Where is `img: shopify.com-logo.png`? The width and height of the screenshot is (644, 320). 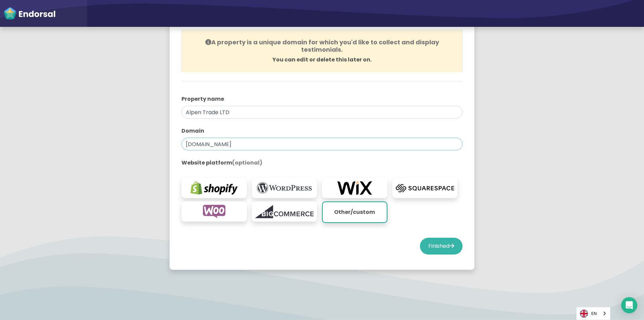 img: shopify.com-logo.png is located at coordinates (214, 188).